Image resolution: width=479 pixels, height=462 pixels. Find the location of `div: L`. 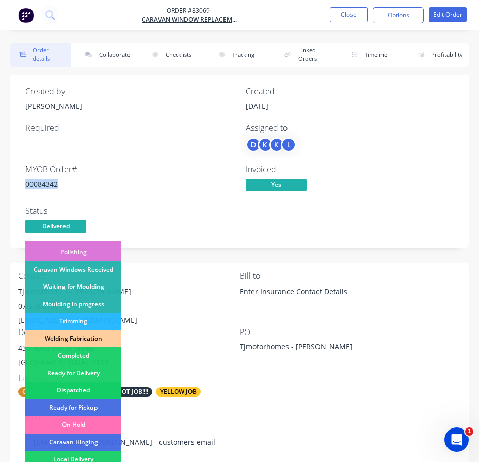

div: L is located at coordinates (289, 145).